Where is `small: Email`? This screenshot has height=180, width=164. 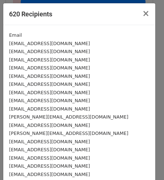
small: Email is located at coordinates (15, 35).